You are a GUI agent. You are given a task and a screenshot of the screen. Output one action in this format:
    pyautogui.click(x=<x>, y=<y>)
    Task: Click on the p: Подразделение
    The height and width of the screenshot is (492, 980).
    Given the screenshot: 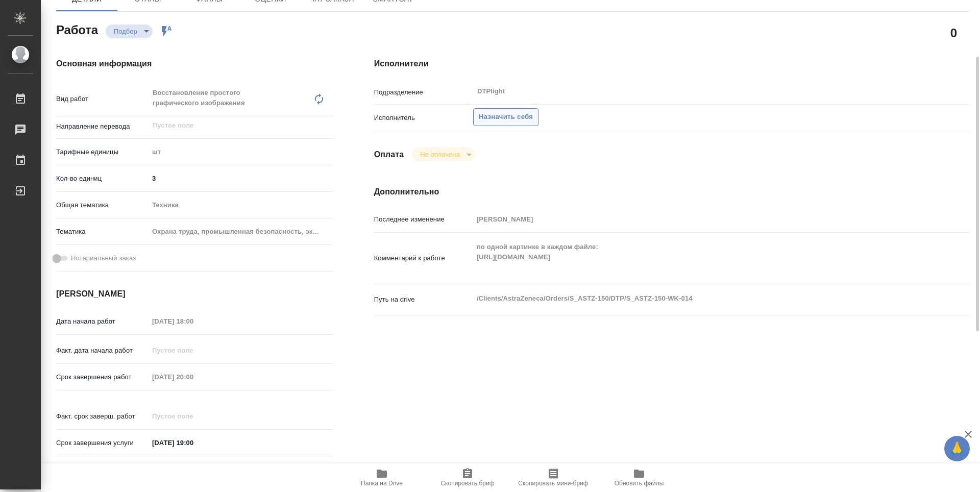 What is the action you would take?
    pyautogui.click(x=424, y=92)
    